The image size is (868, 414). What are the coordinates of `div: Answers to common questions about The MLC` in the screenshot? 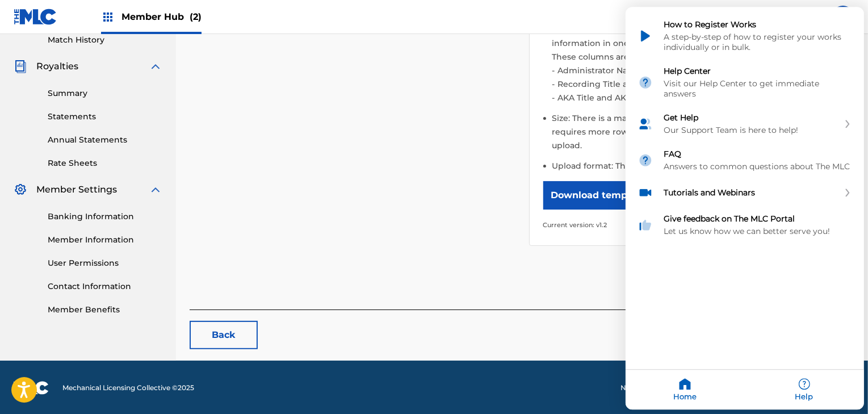 It's located at (758, 167).